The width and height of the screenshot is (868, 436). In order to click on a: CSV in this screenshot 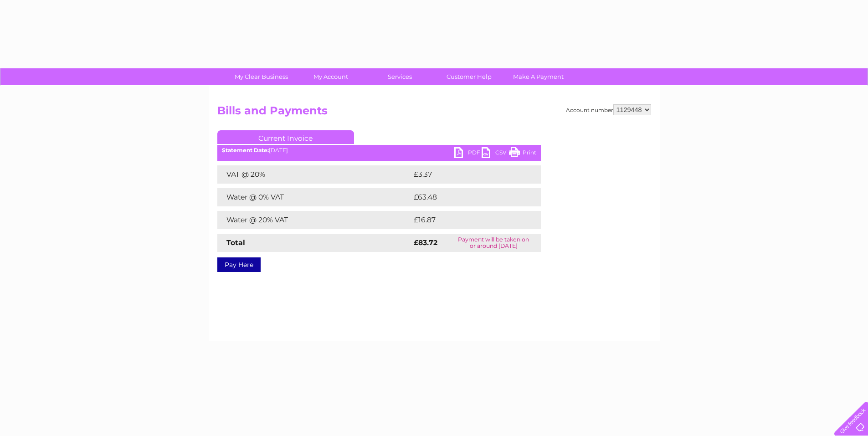, I will do `click(495, 154)`.